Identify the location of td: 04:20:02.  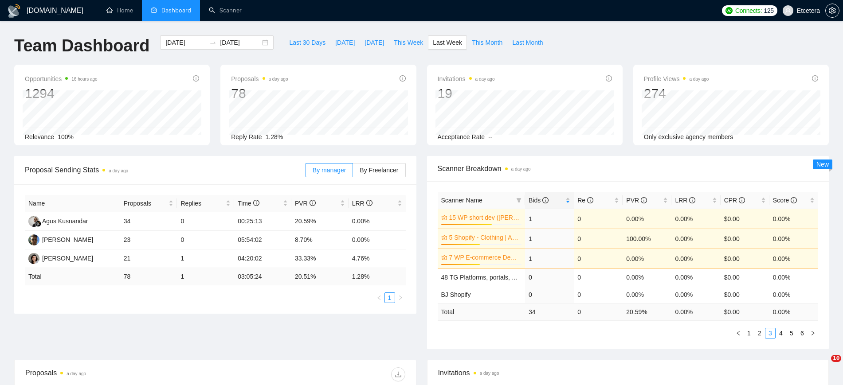
(263, 259).